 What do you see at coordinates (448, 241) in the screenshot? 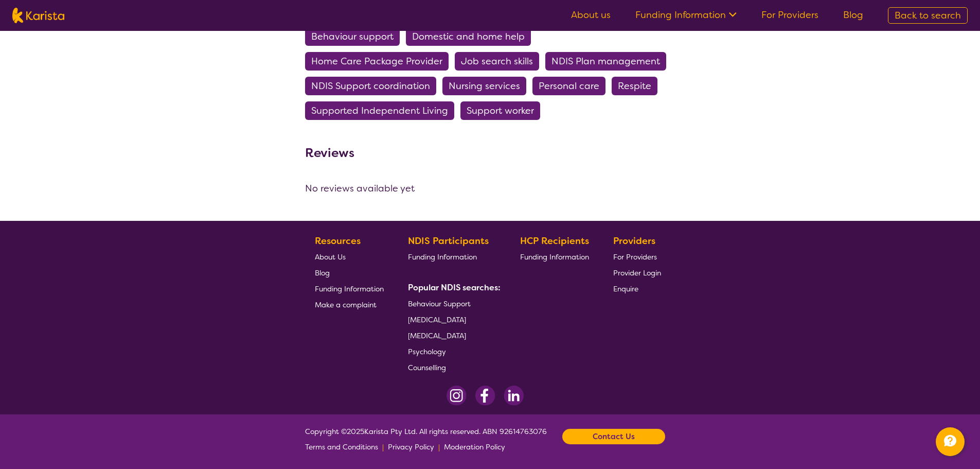
I see `b: NDIS Participants` at bounding box center [448, 241].